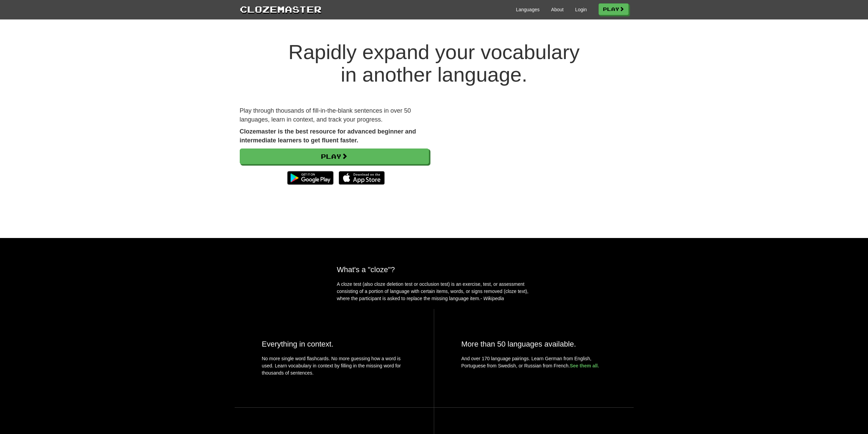  Describe the element at coordinates (534, 362) in the screenshot. I see `p: And over 170 language pairings. Learn German from English, Portuguese from Swedish, or Russian fr...` at that location.